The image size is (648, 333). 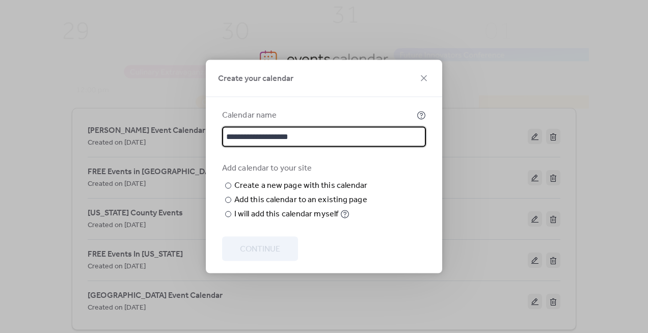 I want to click on div: Add calendar to your site, so click(x=323, y=169).